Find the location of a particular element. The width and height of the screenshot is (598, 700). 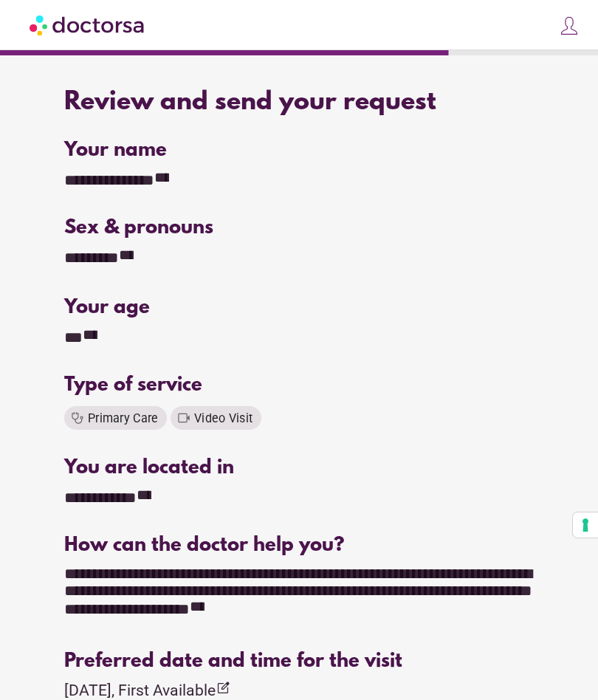

span: Video Visit is located at coordinates (223, 418).